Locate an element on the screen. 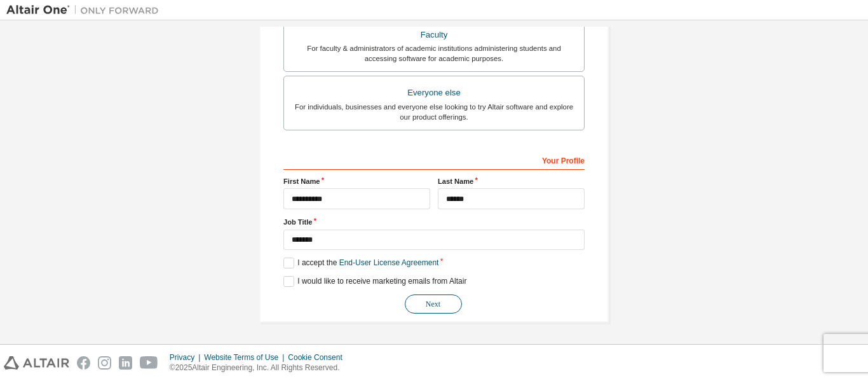 The height and width of the screenshot is (381, 868). div: For individuals, businesses and everyone else looking to try Altair software and explore our prod... is located at coordinates (434, 112).